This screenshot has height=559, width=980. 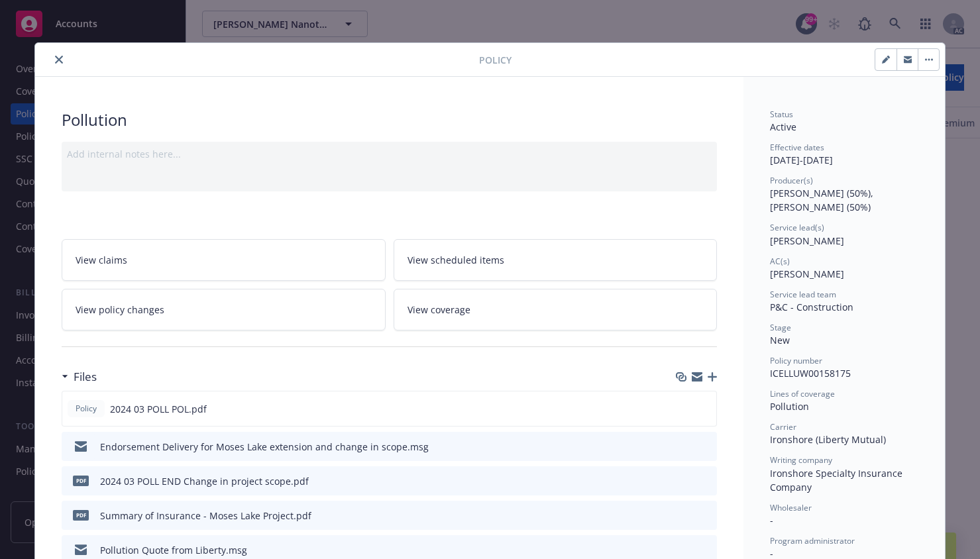 What do you see at coordinates (783, 127) in the screenshot?
I see `span: Active` at bounding box center [783, 127].